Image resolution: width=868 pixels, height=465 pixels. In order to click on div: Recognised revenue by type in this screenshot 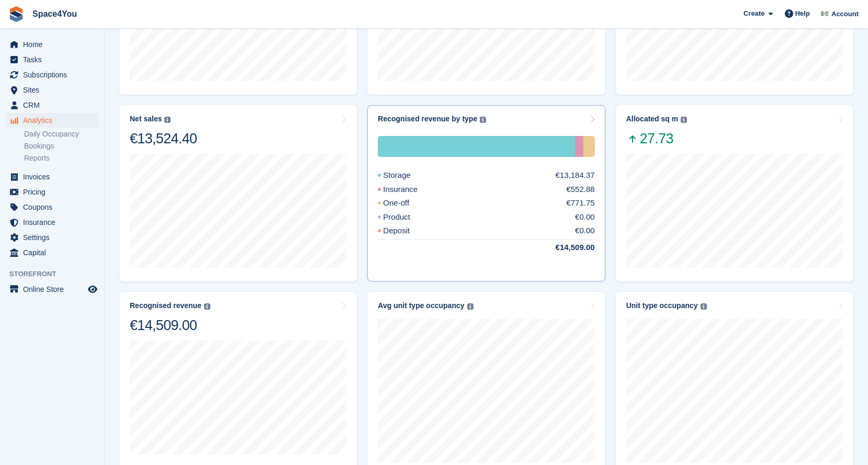, I will do `click(427, 119)`.